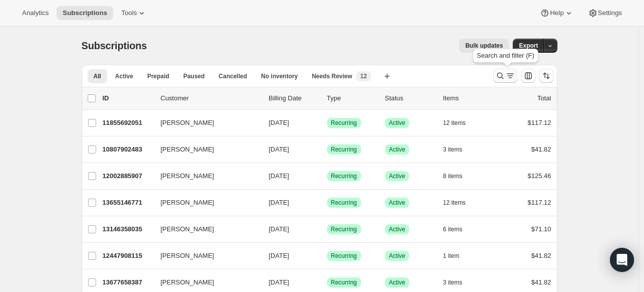 Image resolution: width=644 pixels, height=292 pixels. What do you see at coordinates (327, 98) in the screenshot?
I see `div: IDCustomerBilling DateTypeStatusItemsTotal` at bounding box center [327, 98].